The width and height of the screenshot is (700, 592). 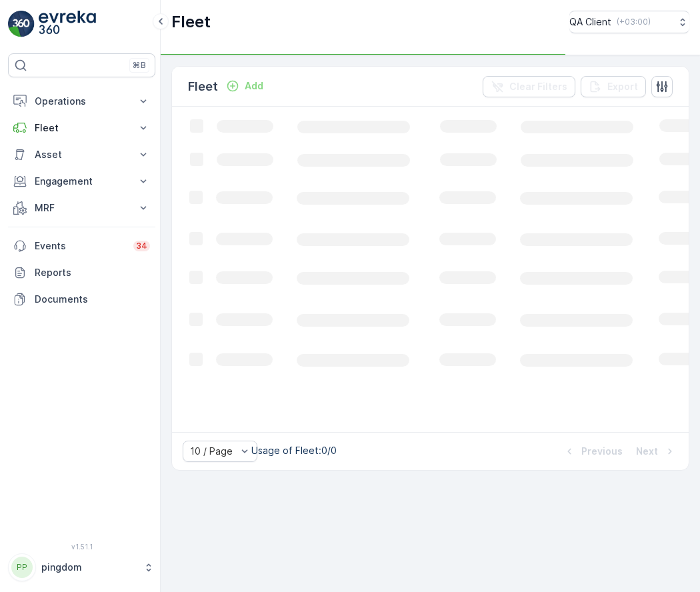 I want to click on p: pingdom, so click(x=89, y=567).